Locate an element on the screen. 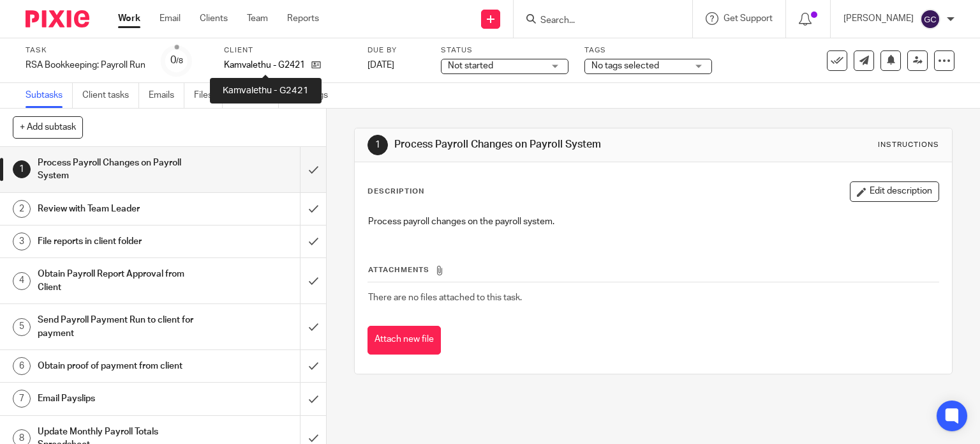 The height and width of the screenshot is (444, 980). div: 6 is located at coordinates (22, 366).